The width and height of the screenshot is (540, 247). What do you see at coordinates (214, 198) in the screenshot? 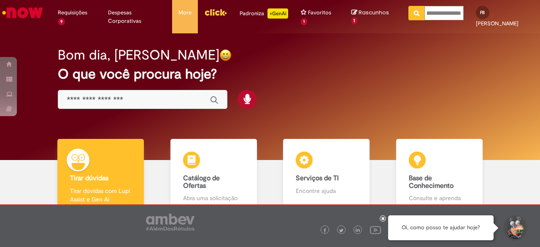
I see `p: Abra uma solicitação` at bounding box center [214, 198].